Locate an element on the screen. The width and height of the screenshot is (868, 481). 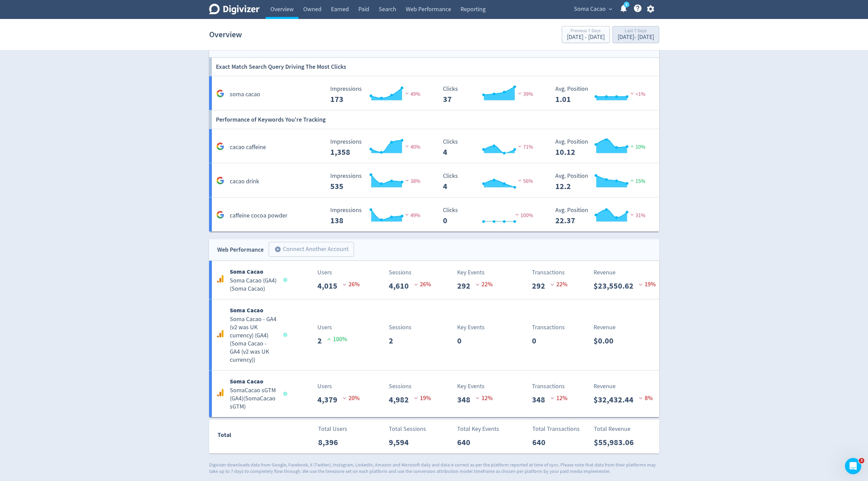
p: Total Sessions is located at coordinates (408, 429).